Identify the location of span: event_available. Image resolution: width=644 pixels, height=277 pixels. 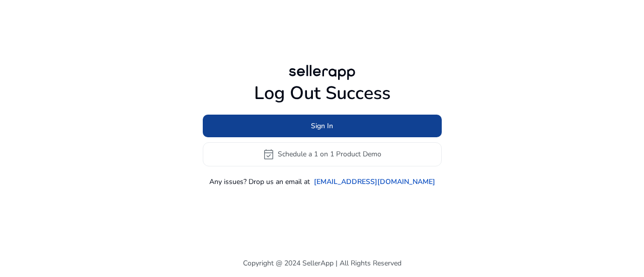
(269, 154).